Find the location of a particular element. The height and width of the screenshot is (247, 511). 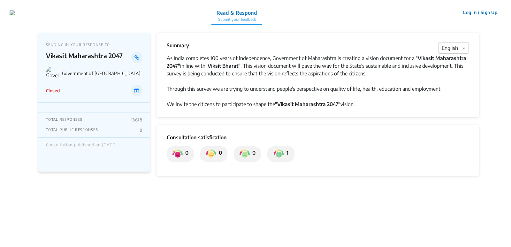

p: TOTAL RESPONSES is located at coordinates (64, 120).